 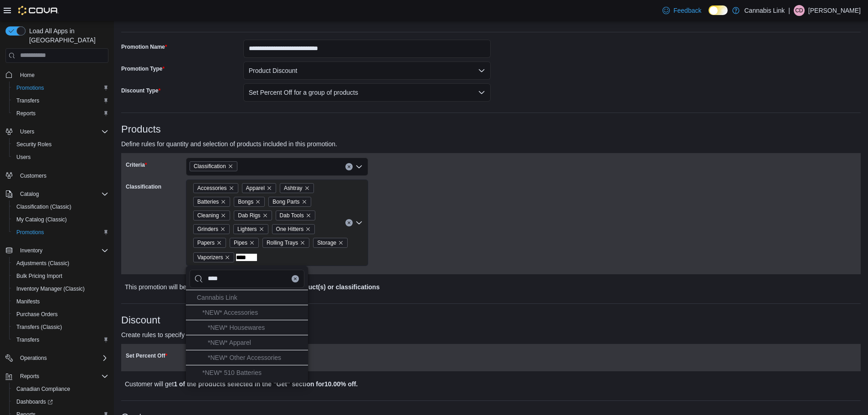 I want to click on button: Remove Ashtray from selection in this group, so click(x=307, y=188).